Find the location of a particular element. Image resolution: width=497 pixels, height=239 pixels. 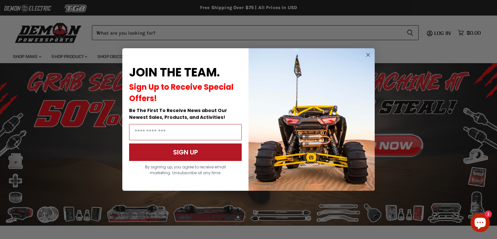

inbox-online-store-chat: Shopify online store chat is located at coordinates (480, 223).